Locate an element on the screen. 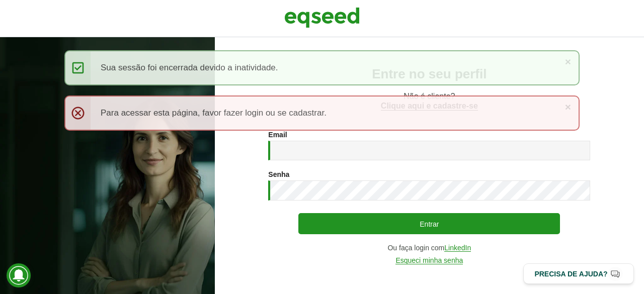 This screenshot has height=294, width=644. a: LinkedIn is located at coordinates (457, 248).